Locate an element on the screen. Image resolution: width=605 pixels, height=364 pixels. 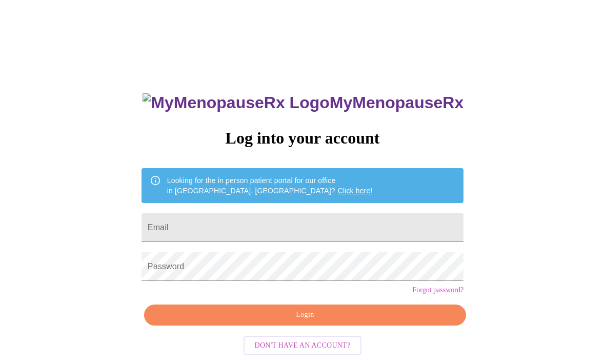
h3: MyMenopauseRx is located at coordinates (303, 102).